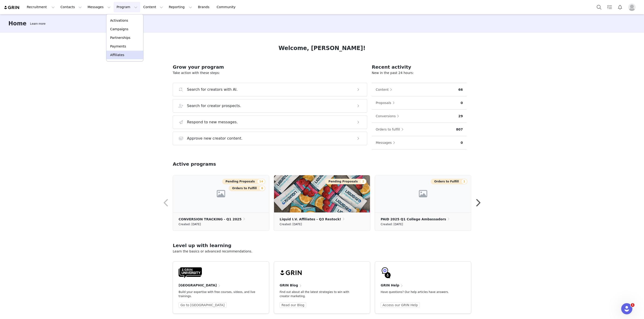 The image size is (644, 319). What do you see at coordinates (214, 106) in the screenshot?
I see `h3: Search for creator prospects.` at bounding box center [214, 106].